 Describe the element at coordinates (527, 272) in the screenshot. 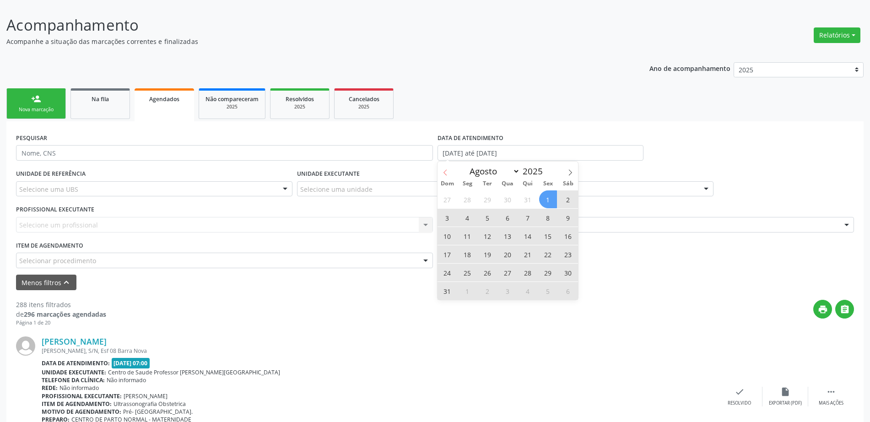

I see `span: Agosto 28, 2025` at that location.